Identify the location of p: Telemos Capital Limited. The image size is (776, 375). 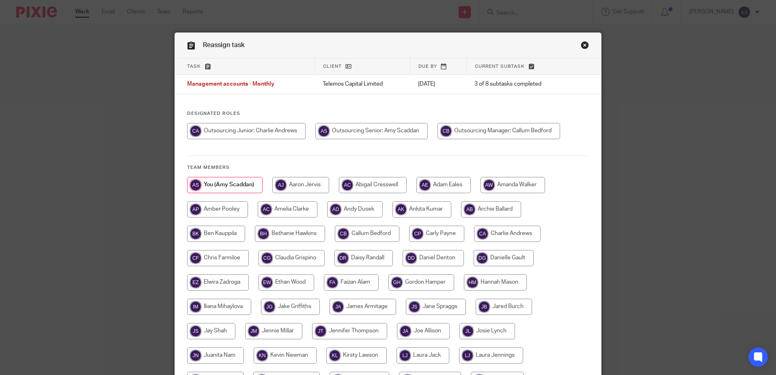
(362, 84).